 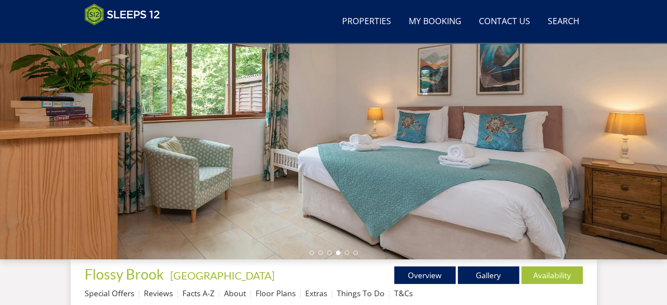 What do you see at coordinates (552, 275) in the screenshot?
I see `a: Availability` at bounding box center [552, 275].